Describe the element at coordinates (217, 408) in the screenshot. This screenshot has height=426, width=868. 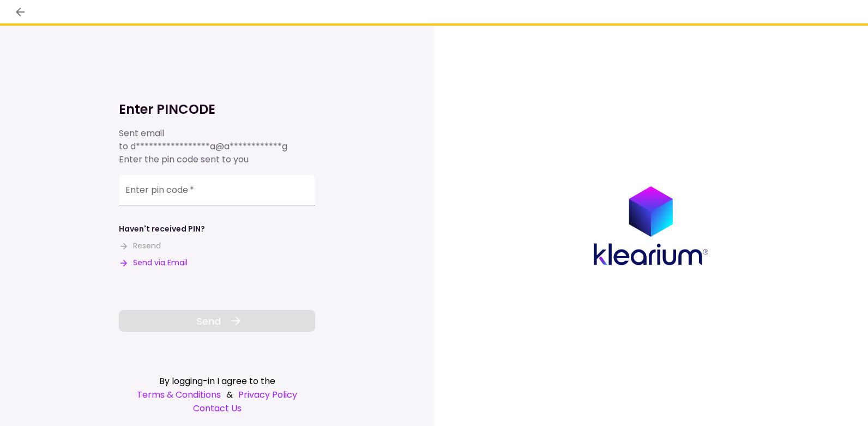
I see `a: Contact Us` at that location.